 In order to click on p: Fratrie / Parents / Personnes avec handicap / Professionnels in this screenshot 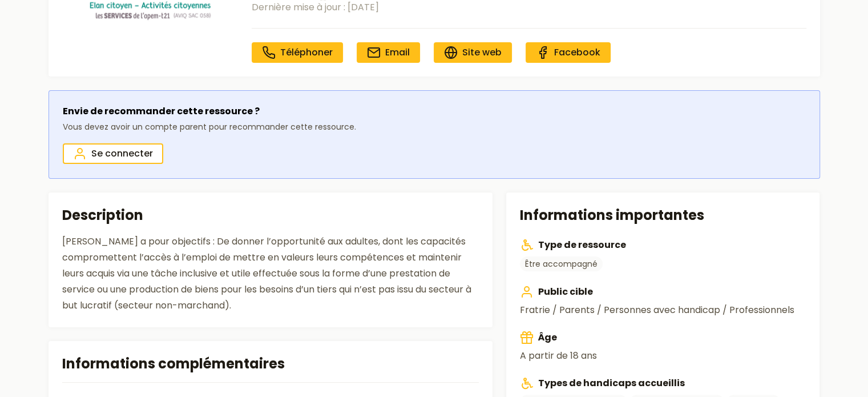, I will do `click(662, 310)`.